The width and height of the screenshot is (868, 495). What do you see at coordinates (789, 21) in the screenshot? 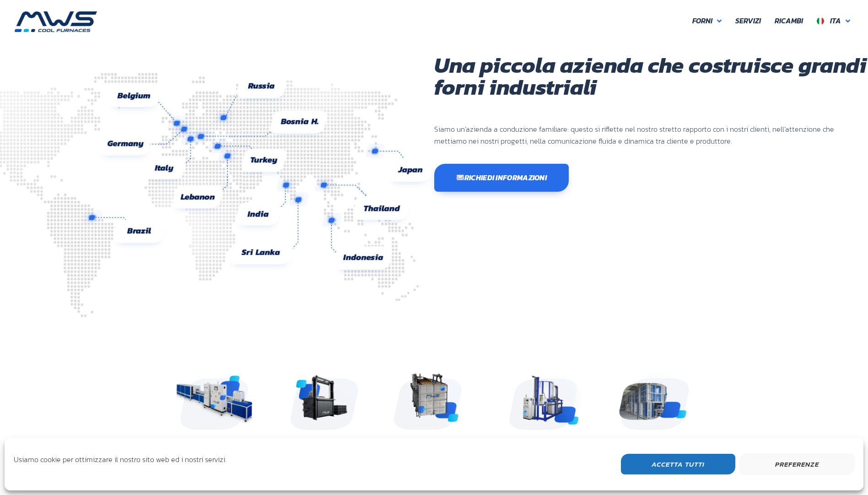
I see `span: Ricambi` at bounding box center [789, 21].